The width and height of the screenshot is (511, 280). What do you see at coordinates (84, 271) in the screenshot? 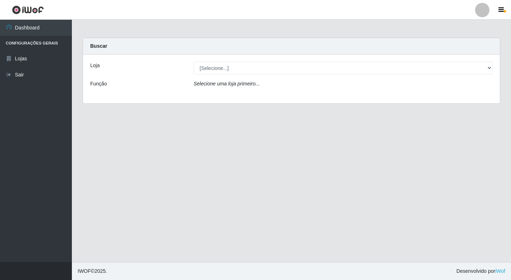
I see `span: IWOF` at bounding box center [84, 271].